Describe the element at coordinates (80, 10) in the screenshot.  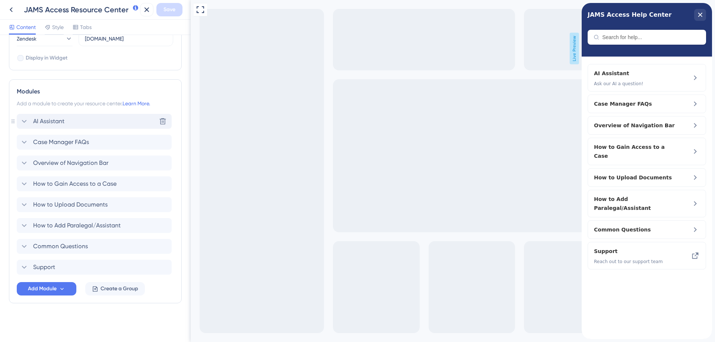
I see `div: JAMS Access Resource Center` at that location.